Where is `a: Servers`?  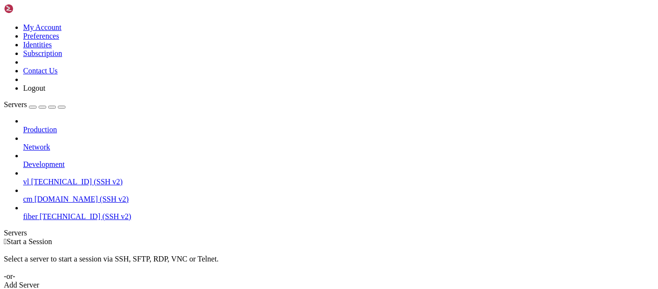 a: Servers is located at coordinates (35, 104).